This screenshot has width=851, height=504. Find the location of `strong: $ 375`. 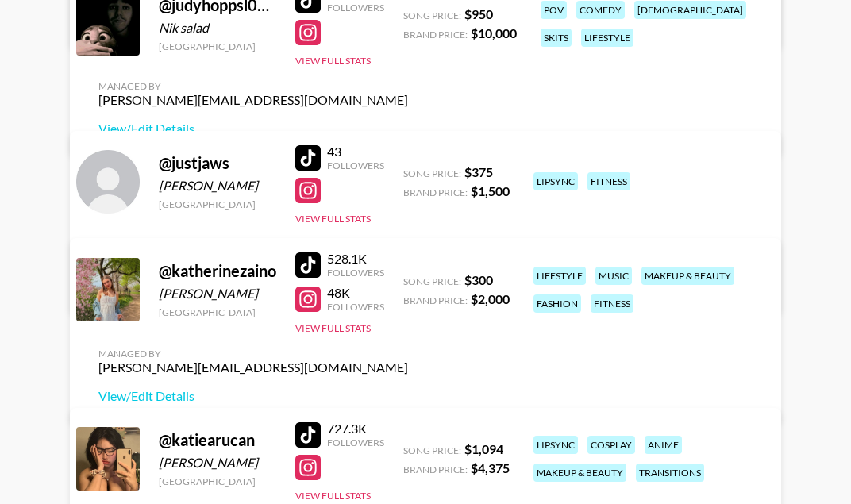

strong: $ 375 is located at coordinates (479, 172).